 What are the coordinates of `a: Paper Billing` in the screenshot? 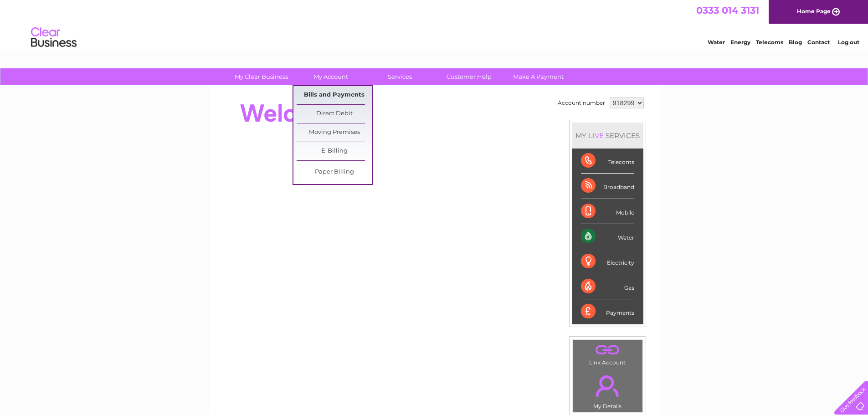 It's located at (334, 172).